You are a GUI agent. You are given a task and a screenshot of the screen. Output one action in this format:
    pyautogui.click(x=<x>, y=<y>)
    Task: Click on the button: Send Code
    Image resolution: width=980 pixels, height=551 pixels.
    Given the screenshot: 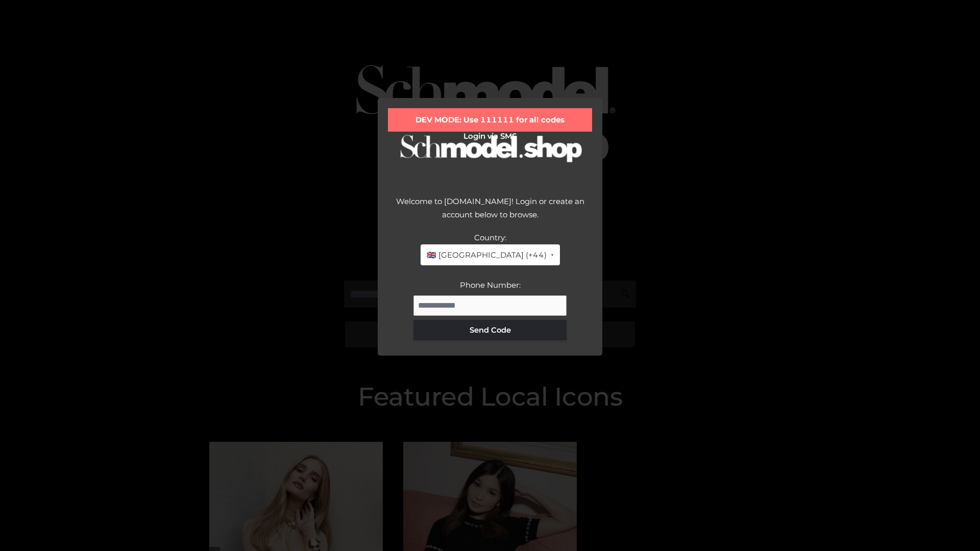 What is the action you would take?
    pyautogui.click(x=490, y=330)
    